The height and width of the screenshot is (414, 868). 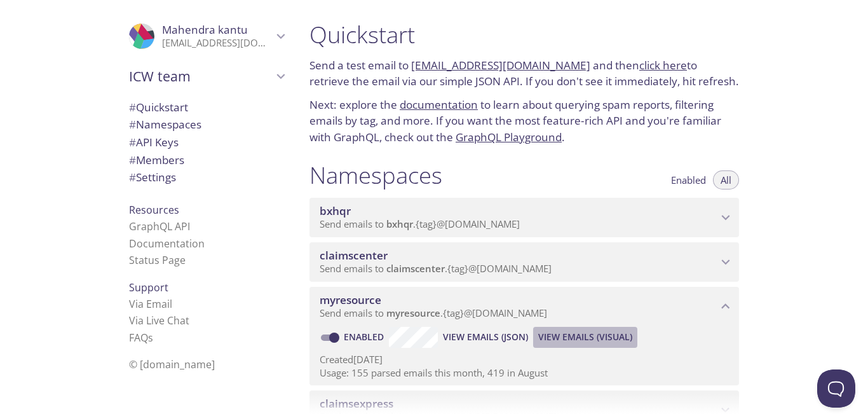 I want to click on button: Enabled, so click(x=688, y=180).